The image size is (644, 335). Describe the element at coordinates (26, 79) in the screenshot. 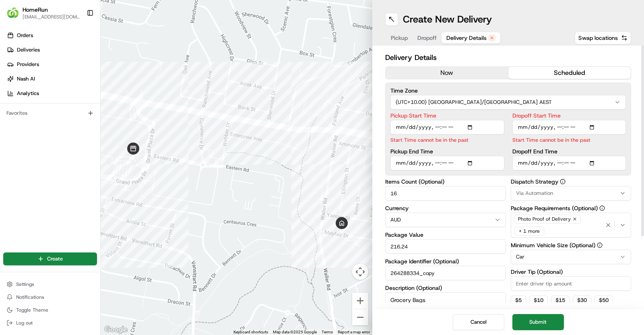

I see `span: Nash AI` at that location.